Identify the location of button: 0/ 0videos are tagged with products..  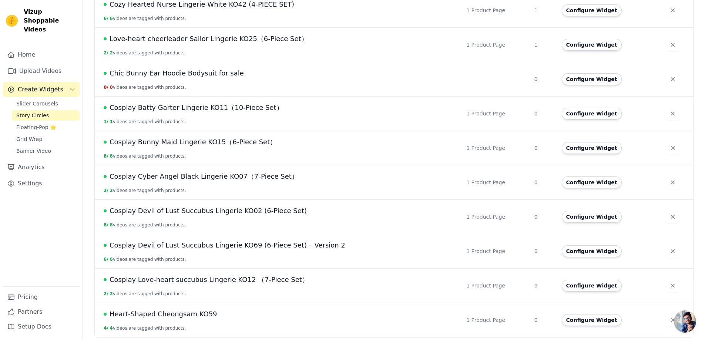
(145, 87).